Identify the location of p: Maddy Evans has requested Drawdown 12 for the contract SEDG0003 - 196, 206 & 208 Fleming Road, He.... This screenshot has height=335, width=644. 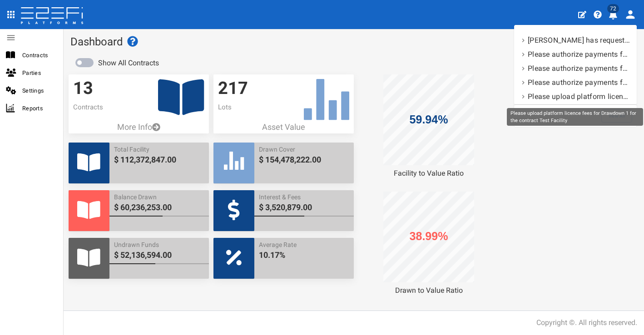
(579, 40).